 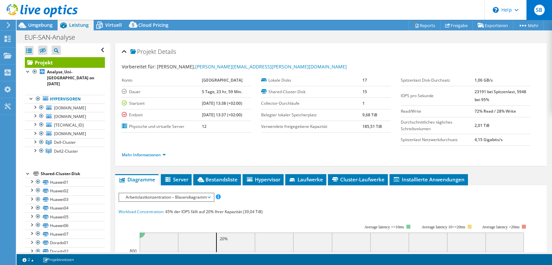 What do you see at coordinates (224, 239) in the screenshot?
I see `text: 20%` at bounding box center [224, 239].